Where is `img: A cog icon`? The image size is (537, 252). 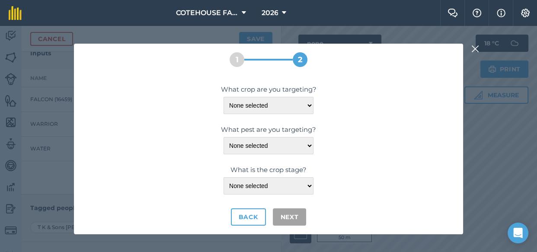 img: A cog icon is located at coordinates (525, 13).